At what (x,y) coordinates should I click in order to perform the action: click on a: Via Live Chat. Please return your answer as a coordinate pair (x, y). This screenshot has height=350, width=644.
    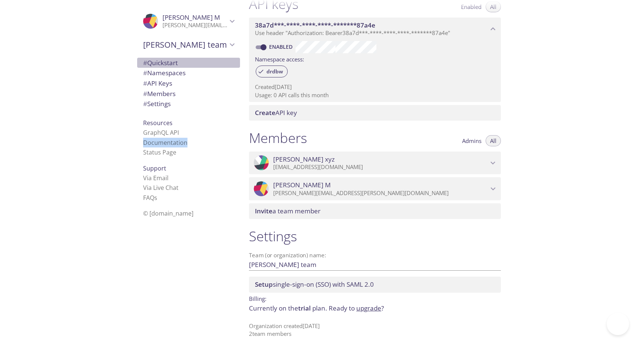
    Looking at the image, I should click on (161, 188).